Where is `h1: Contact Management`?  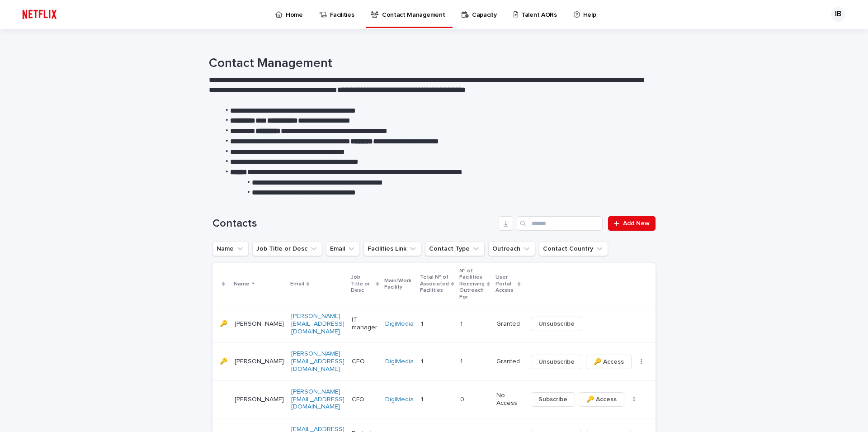
h1: Contact Management is located at coordinates (431, 64).